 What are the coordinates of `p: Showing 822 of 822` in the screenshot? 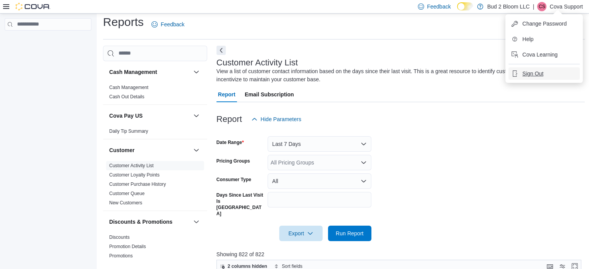 It's located at (401, 254).